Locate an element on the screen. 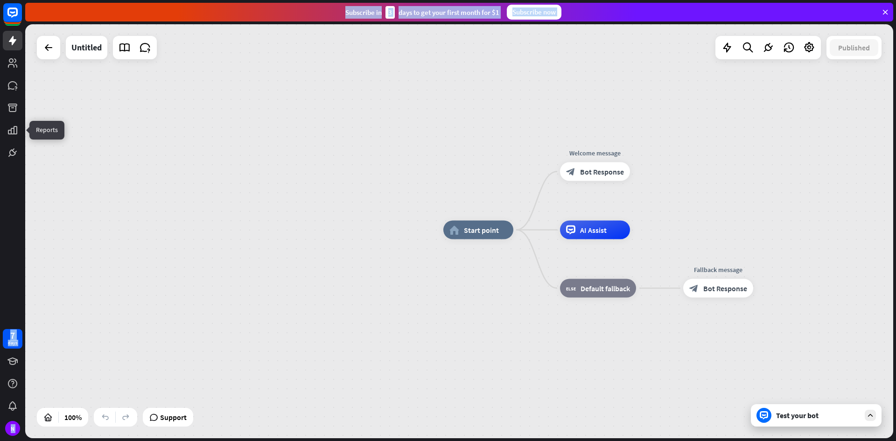  div: Subscribe in days to get your first month for $1 is located at coordinates (422, 12).